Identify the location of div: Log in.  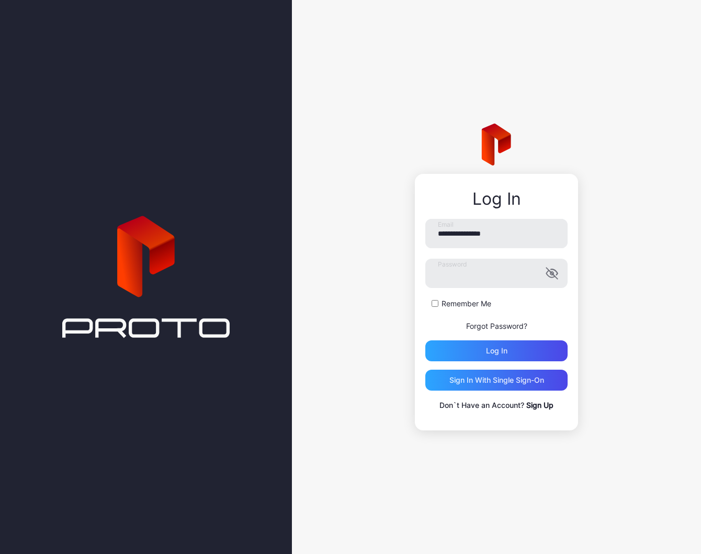
(497, 351).